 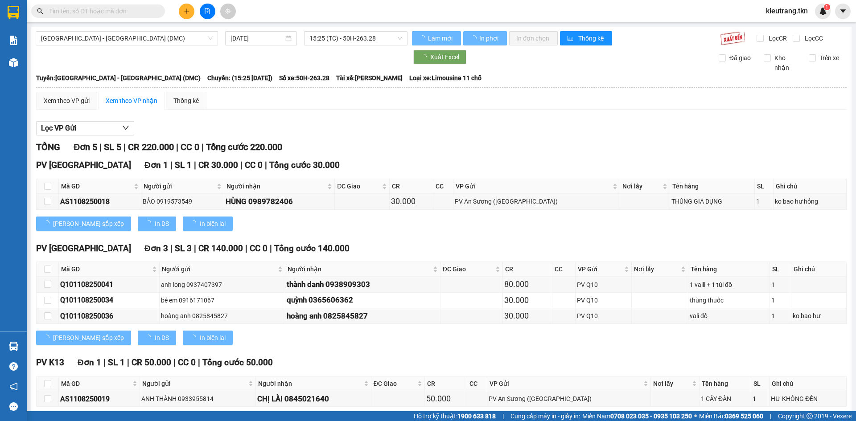 What do you see at coordinates (603, 316) in the screenshot?
I see `td: PV Q10` at bounding box center [603, 316].